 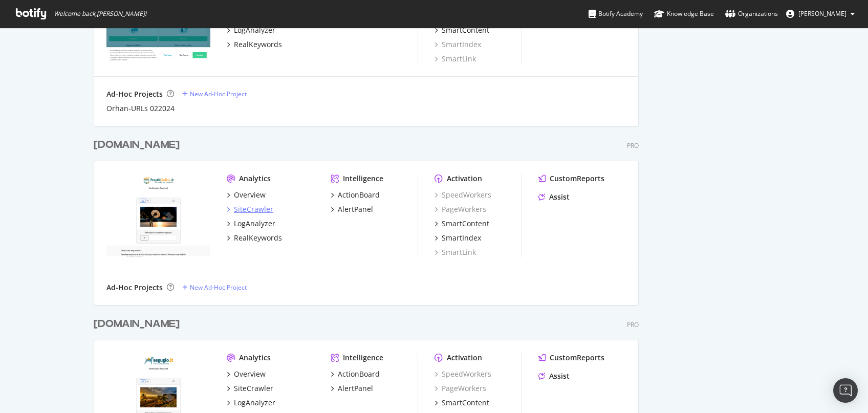 What do you see at coordinates (616, 14) in the screenshot?
I see `div: Botify Academy` at bounding box center [616, 14].